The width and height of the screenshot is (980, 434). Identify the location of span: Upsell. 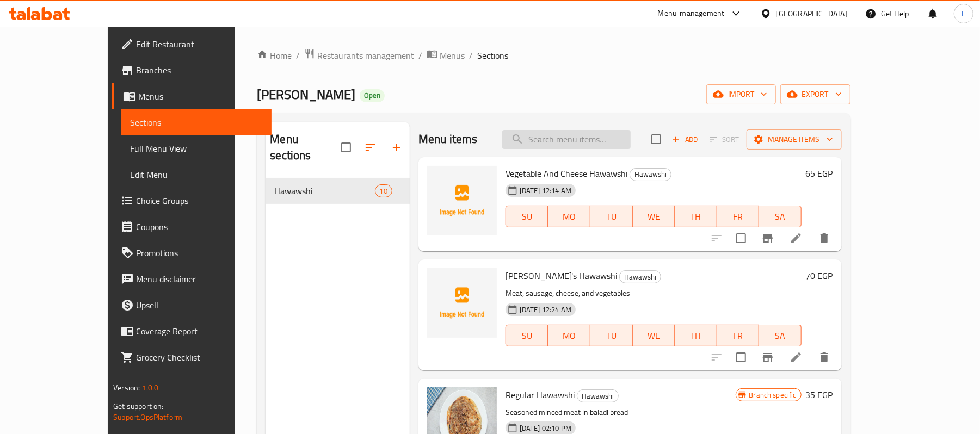
(200, 305).